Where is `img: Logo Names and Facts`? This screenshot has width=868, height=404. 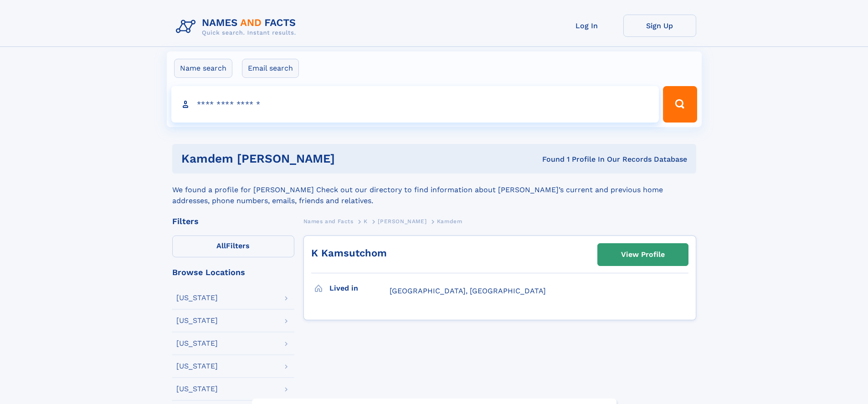
img: Logo Names and Facts is located at coordinates (238, 27).